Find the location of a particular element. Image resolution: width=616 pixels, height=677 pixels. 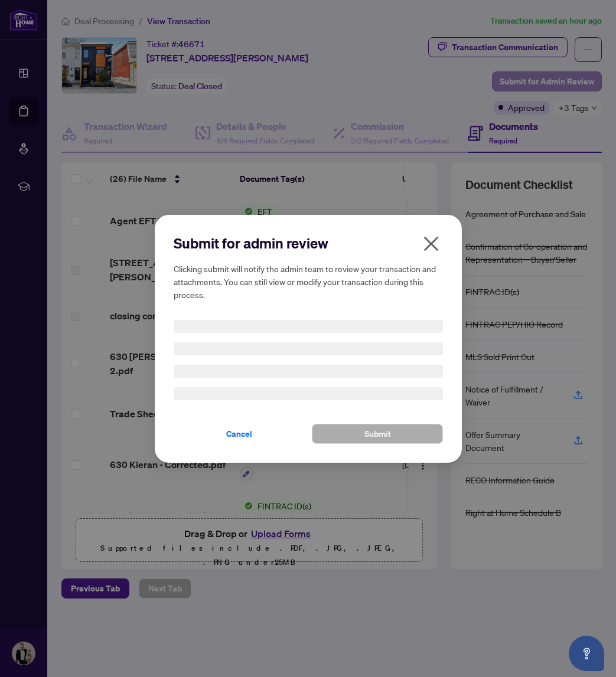

span: Cancel is located at coordinates (239, 434).